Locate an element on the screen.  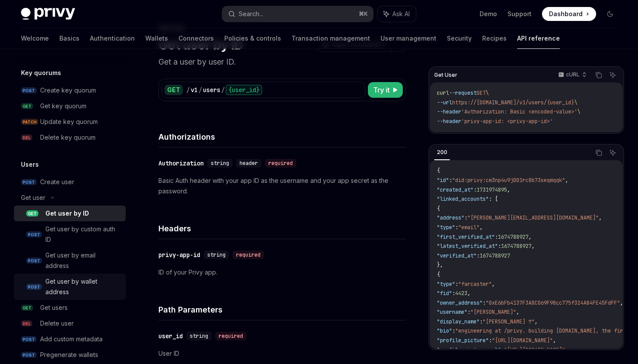
div: Pregenerate wallets is located at coordinates (69, 355).